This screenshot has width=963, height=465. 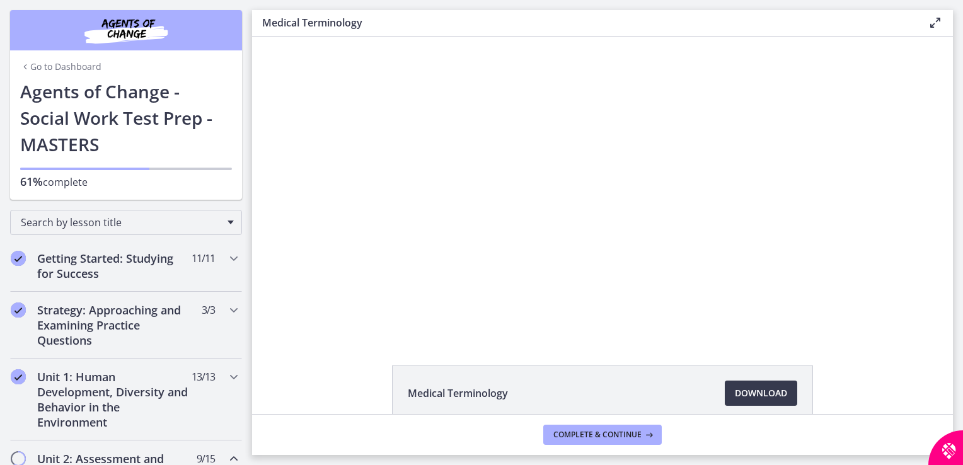 What do you see at coordinates (31, 181) in the screenshot?
I see `span: 61%` at bounding box center [31, 181].